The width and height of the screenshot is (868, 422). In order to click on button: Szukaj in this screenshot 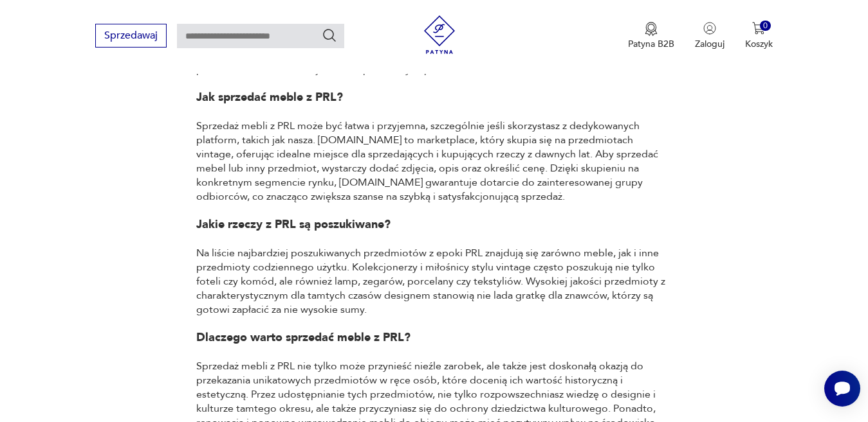, I will do `click(329, 35)`.